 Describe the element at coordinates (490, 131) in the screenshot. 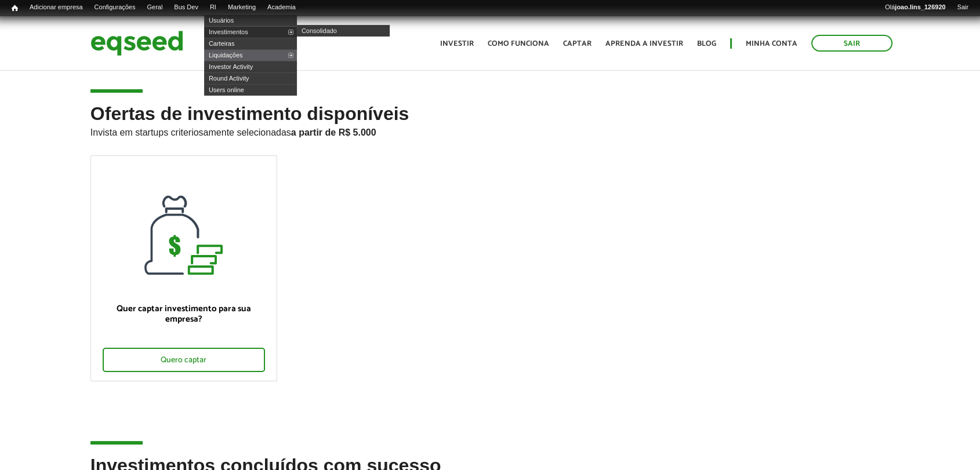

I see `p: Invista em startups criteriosamente selecionadas` at that location.